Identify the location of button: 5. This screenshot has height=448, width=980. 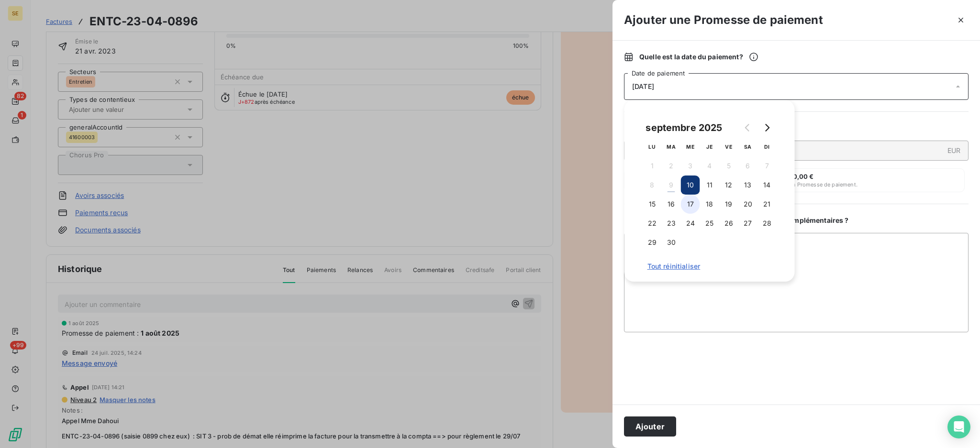
(729, 166).